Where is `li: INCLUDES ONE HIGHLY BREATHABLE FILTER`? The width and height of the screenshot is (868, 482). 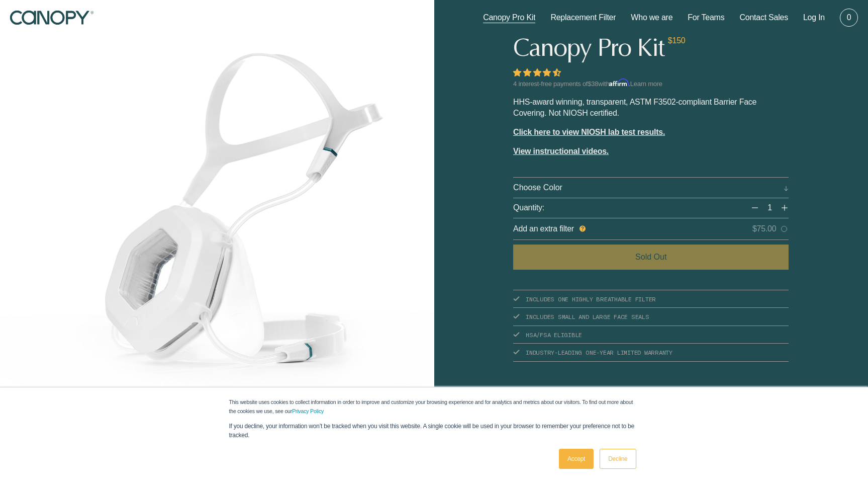
li: INCLUDES ONE HIGHLY BREATHABLE FILTER is located at coordinates (651, 299).